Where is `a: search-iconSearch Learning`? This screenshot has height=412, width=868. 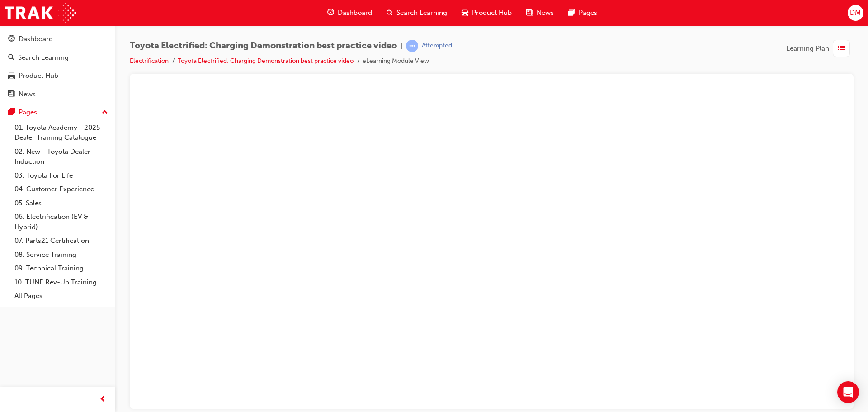 a: search-iconSearch Learning is located at coordinates (417, 13).